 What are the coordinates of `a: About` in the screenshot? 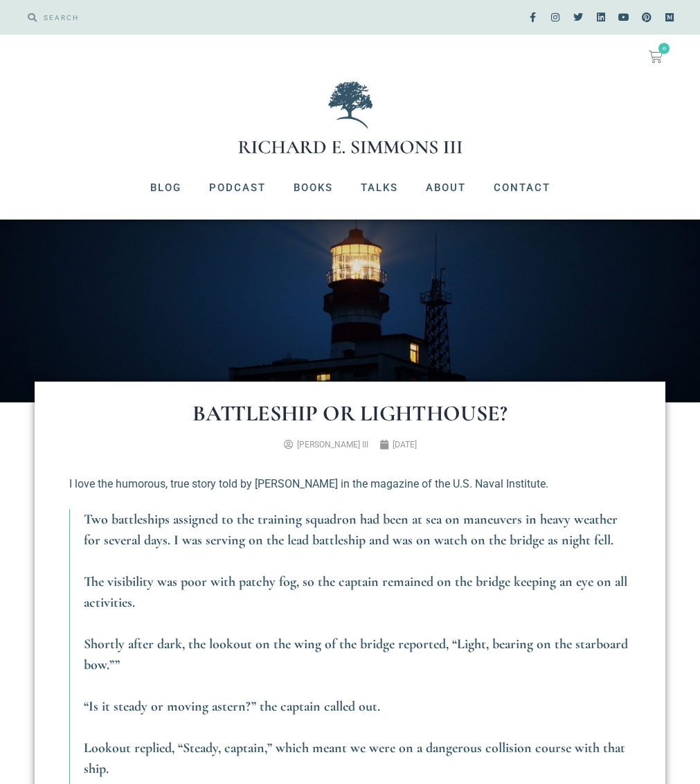 It's located at (446, 188).